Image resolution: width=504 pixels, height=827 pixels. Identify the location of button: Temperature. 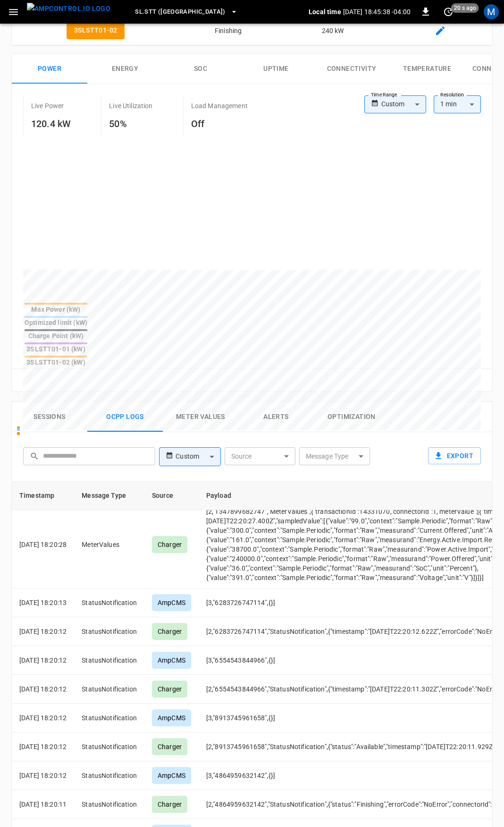
(427, 69).